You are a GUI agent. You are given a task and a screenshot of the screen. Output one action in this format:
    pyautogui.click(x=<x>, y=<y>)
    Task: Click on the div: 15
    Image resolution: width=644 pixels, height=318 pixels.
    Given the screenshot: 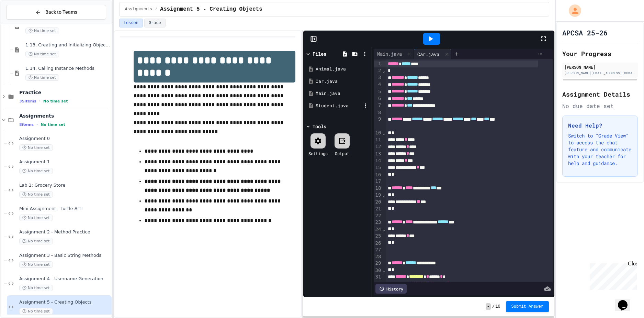 What is the action you would take?
    pyautogui.click(x=378, y=168)
    